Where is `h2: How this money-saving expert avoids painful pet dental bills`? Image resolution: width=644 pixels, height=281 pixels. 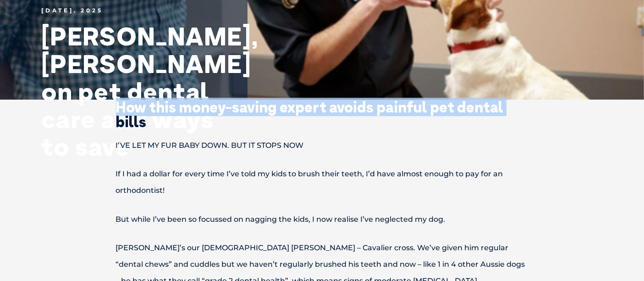 h2: How this money-saving expert avoids painful pet dental bills is located at coordinates (322, 114).